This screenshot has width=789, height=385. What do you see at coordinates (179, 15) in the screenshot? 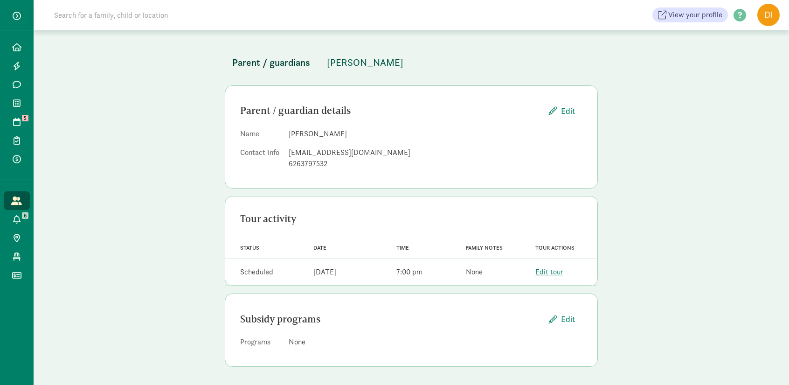
I see `input: Search for a family, child or location` at bounding box center [179, 15].